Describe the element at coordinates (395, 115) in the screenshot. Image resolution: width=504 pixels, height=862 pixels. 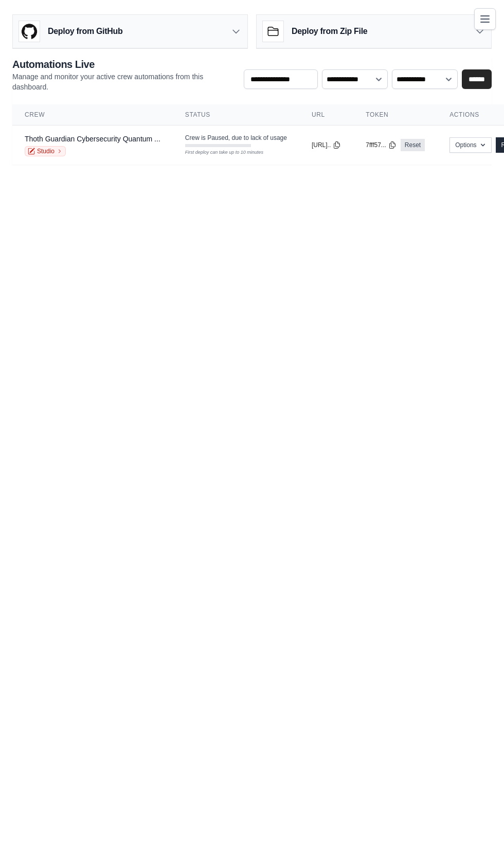
I see `th: Token` at that location.